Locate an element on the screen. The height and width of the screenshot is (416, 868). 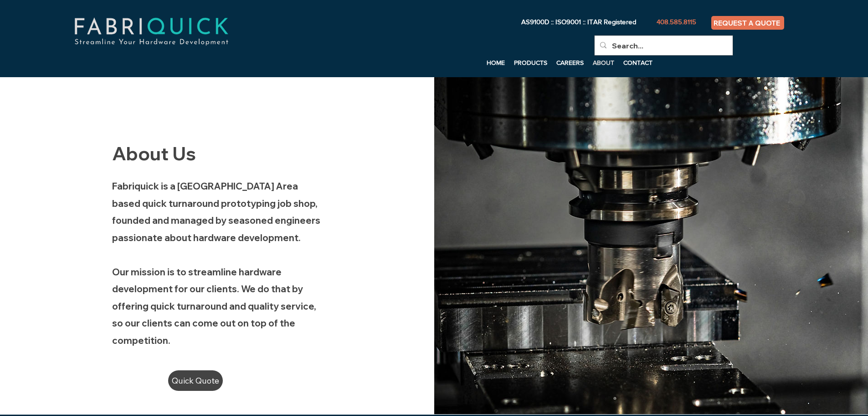
p: HOME is located at coordinates (496, 63).